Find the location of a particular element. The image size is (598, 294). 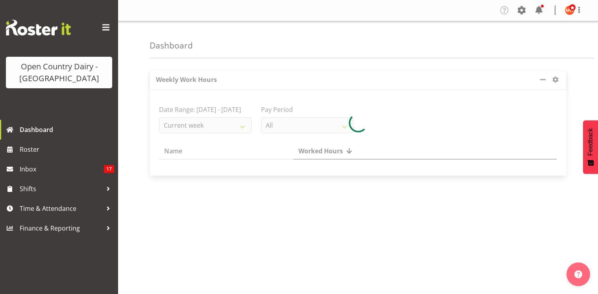

span: 17 is located at coordinates (109, 169).